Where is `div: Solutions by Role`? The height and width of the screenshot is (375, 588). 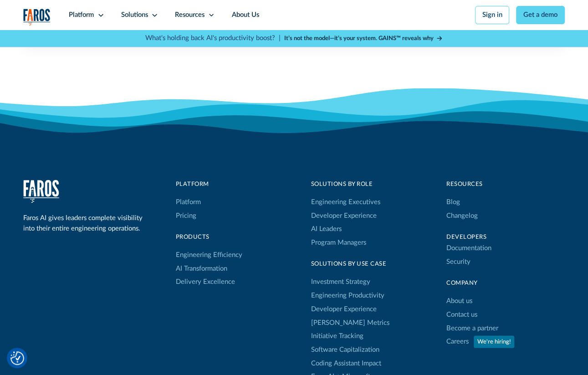
div: Solutions by Role is located at coordinates (345, 184).